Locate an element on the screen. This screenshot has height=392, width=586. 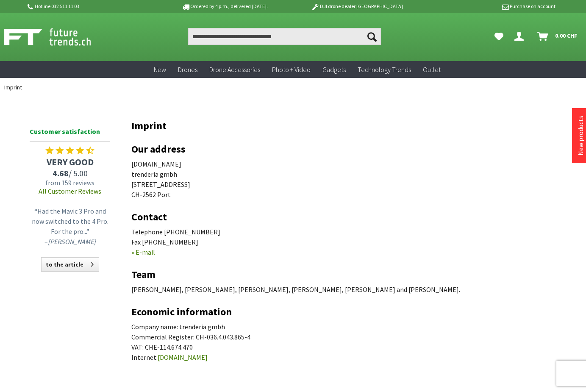
span: VERY GOOD is located at coordinates (70, 162).